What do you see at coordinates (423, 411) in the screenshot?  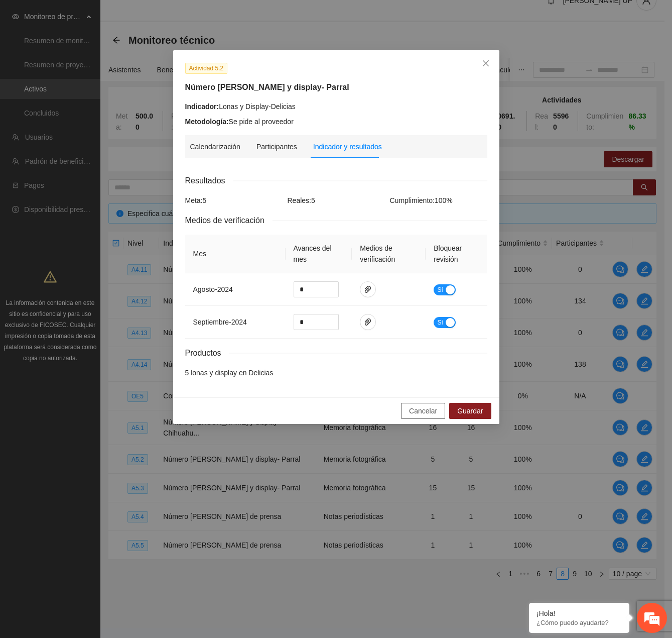 I see `button: Cancelar` at bounding box center [423, 411].